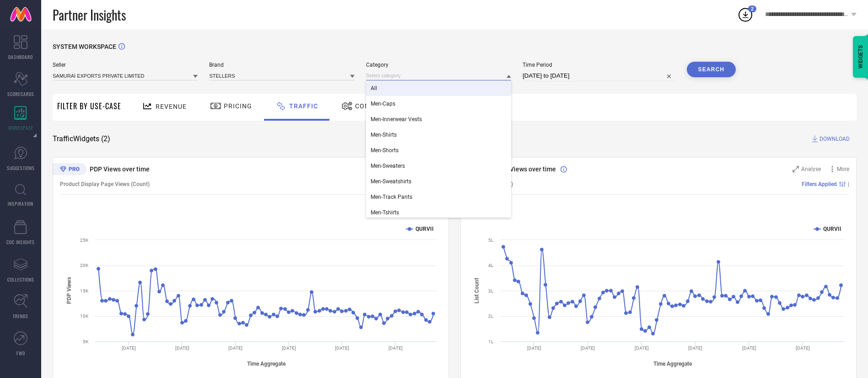 The width and height of the screenshot is (868, 378). Describe the element at coordinates (281, 65) in the screenshot. I see `span: Brand` at that location.